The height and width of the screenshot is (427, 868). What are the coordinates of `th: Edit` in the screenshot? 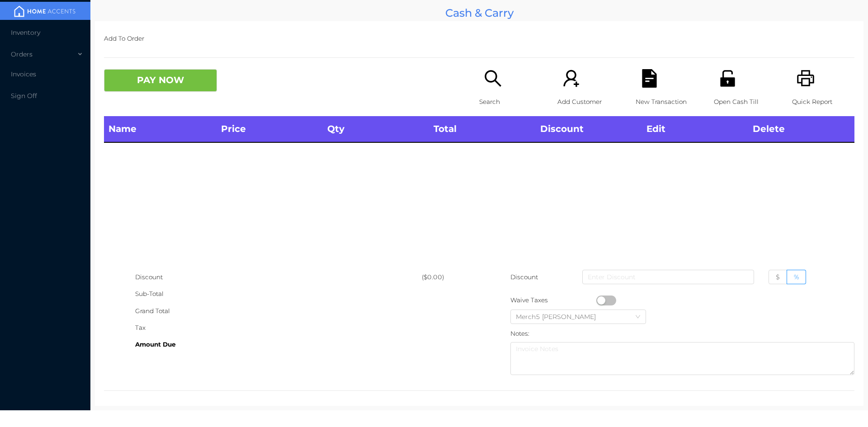 It's located at (695, 129).